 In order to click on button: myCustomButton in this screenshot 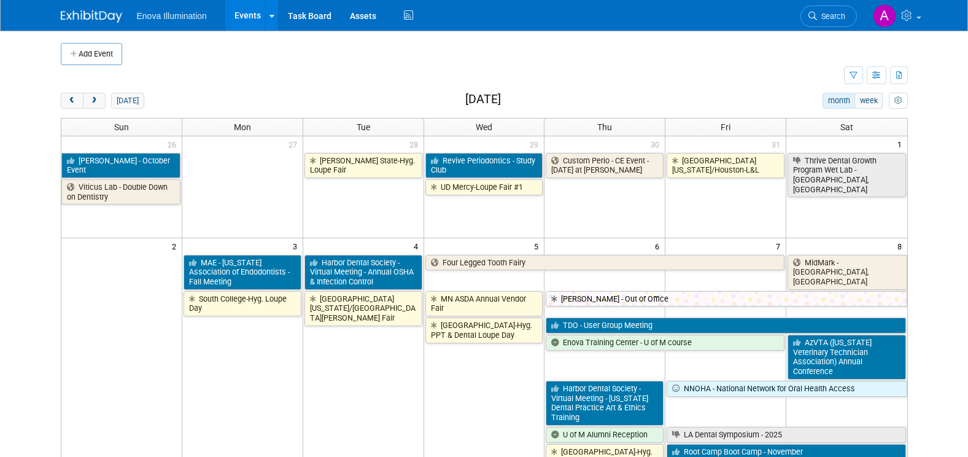, I will do `click(898, 101)`.